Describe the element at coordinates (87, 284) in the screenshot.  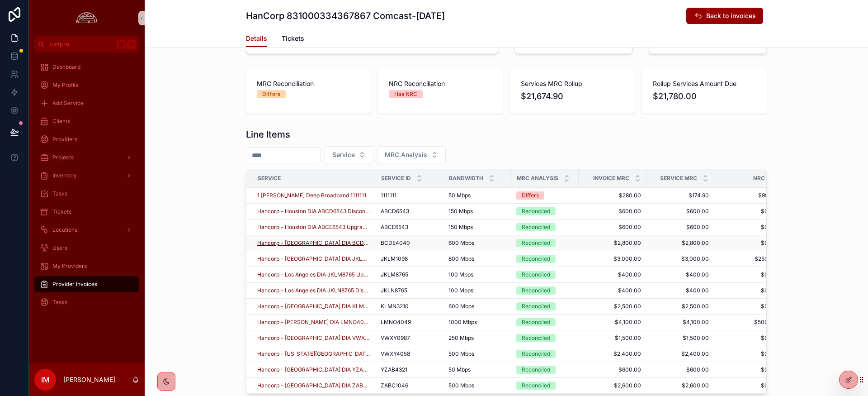
I see `a: Provider Invoices` at that location.